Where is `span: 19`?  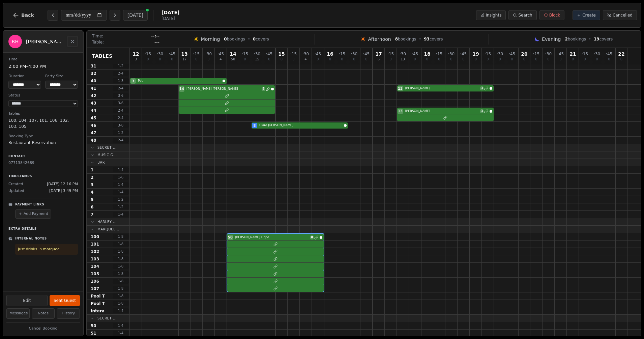
span: 19 is located at coordinates (475, 54).